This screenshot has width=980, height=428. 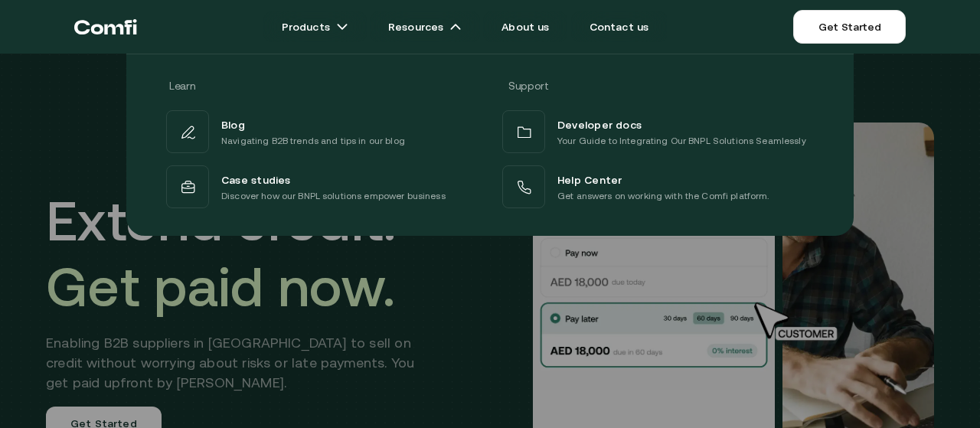 What do you see at coordinates (182, 85) in the screenshot?
I see `span: Learn` at bounding box center [182, 85].